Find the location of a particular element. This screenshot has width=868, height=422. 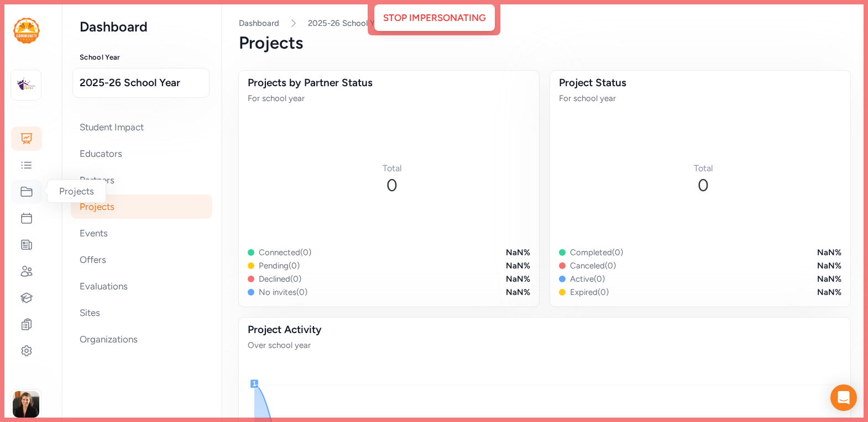

div: Partners is located at coordinates (142, 180).